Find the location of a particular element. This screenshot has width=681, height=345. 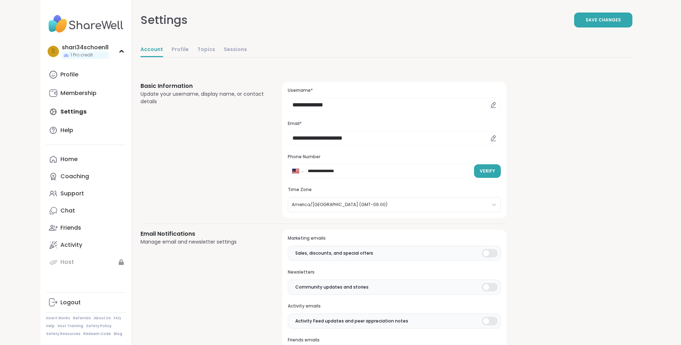

h3: Friends emails is located at coordinates (394, 340).